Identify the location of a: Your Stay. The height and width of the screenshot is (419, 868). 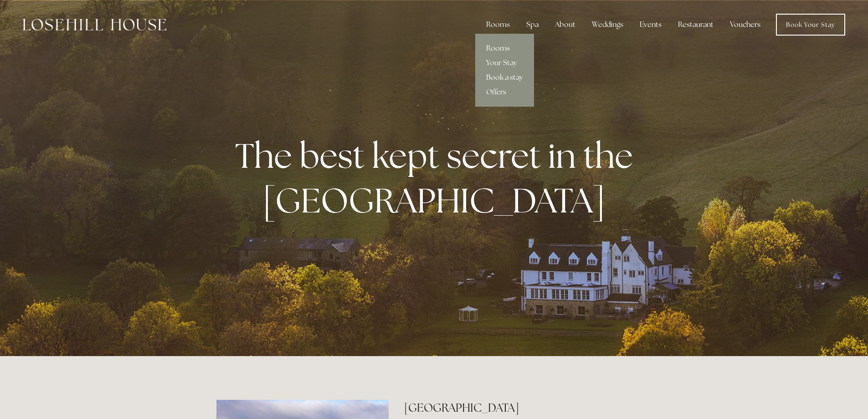
(504, 63).